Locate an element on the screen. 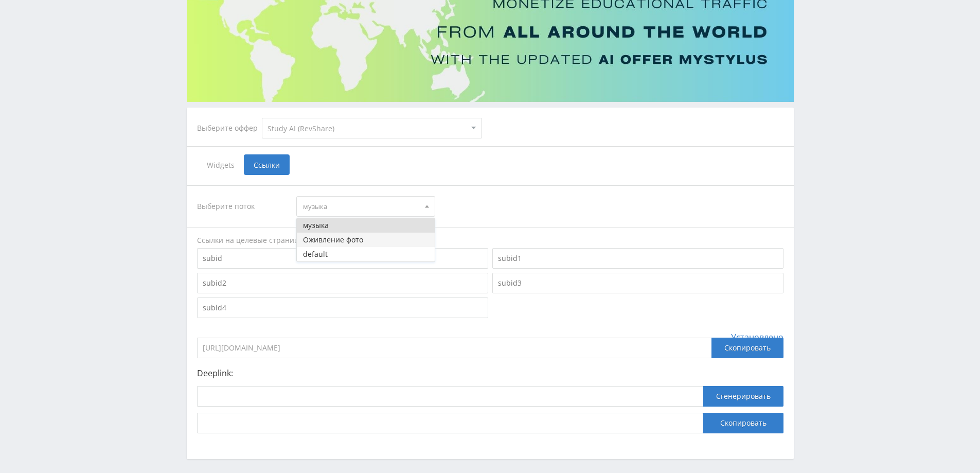 The width and height of the screenshot is (980, 473). span: Установлено is located at coordinates (757, 337).